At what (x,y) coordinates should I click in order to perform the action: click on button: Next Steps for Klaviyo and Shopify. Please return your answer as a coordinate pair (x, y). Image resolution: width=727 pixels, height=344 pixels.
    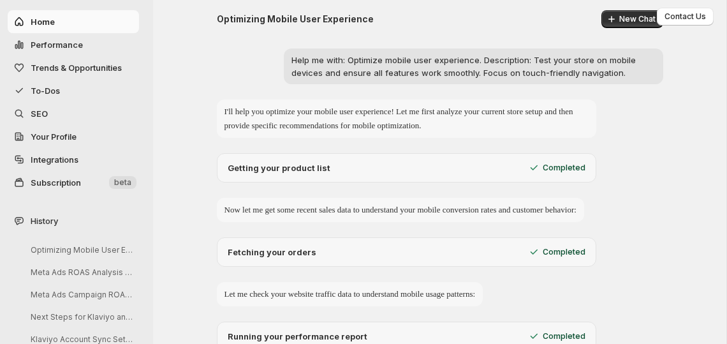
    Looking at the image, I should click on (81, 316).